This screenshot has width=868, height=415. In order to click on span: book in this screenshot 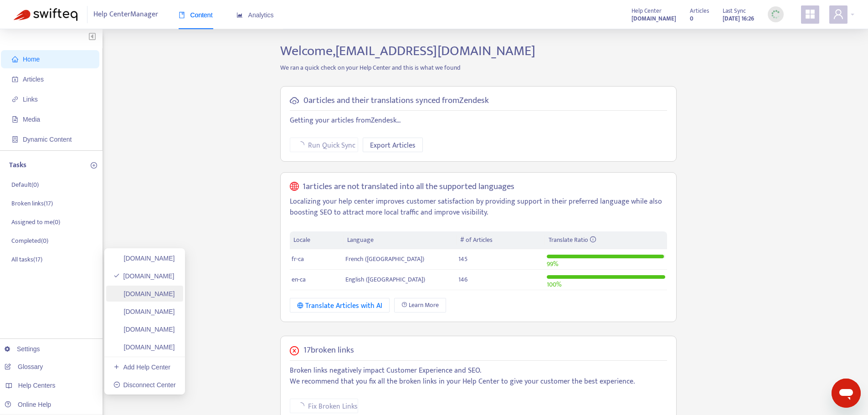, I will do `click(182, 15)`.